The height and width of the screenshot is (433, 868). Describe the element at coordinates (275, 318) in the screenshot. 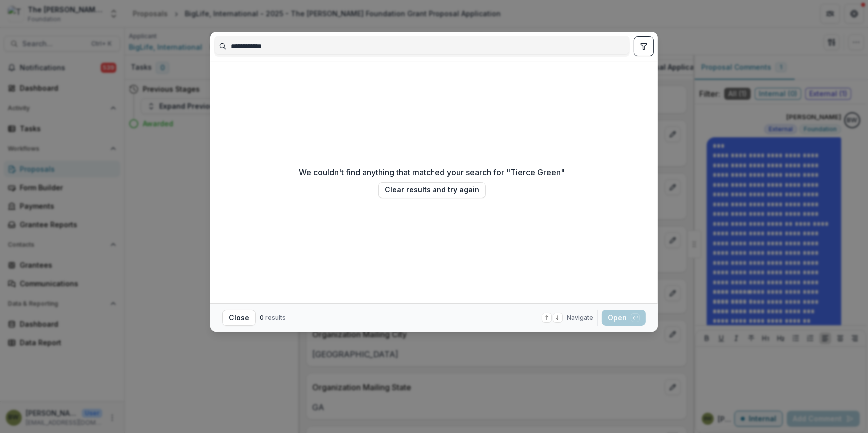

I see `span: results` at that location.